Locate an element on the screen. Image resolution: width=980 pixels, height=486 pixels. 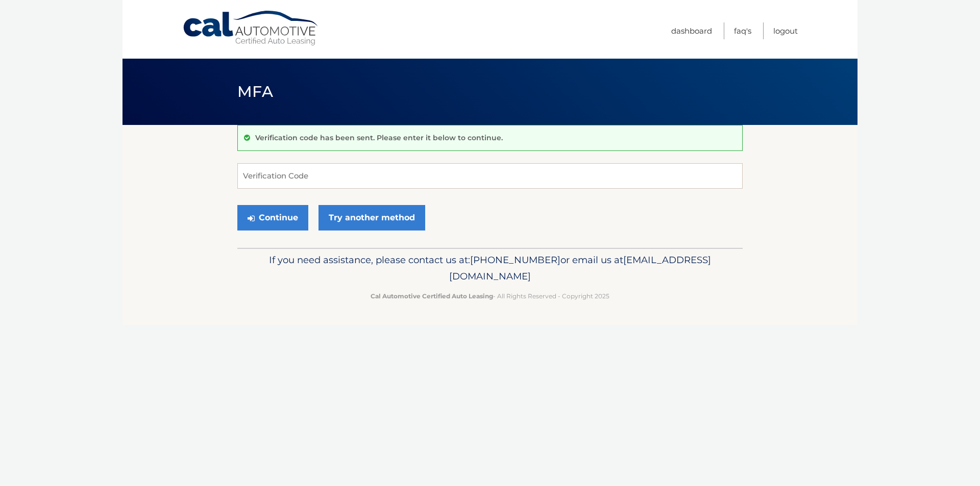
p: - All Rights Reserved - Copyright 2025 is located at coordinates (490, 296).